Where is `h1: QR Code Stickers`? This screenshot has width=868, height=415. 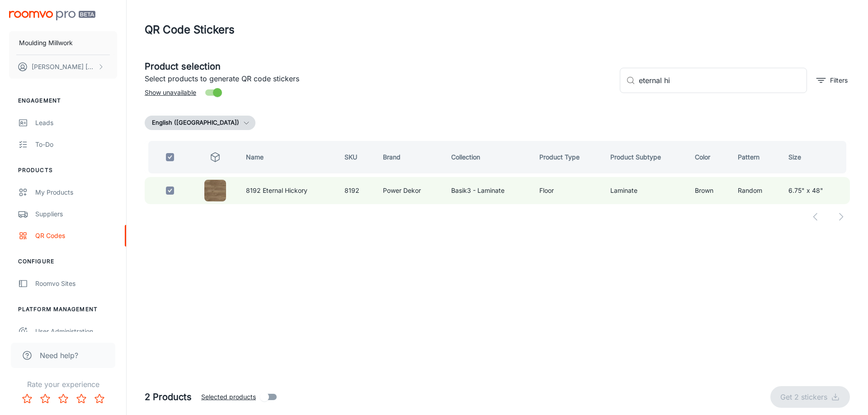
h1: QR Code Stickers is located at coordinates (189, 30).